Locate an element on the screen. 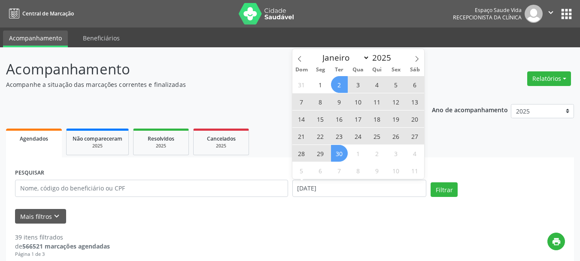 The image size is (580, 261). span: Seg is located at coordinates (320, 70).